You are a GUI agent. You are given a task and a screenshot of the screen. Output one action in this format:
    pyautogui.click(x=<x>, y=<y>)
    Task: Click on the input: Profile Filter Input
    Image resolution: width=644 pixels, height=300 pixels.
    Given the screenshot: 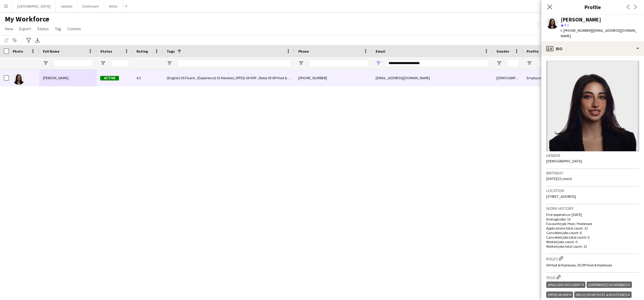 What is the action you would take?
    pyautogui.click(x=548, y=63)
    